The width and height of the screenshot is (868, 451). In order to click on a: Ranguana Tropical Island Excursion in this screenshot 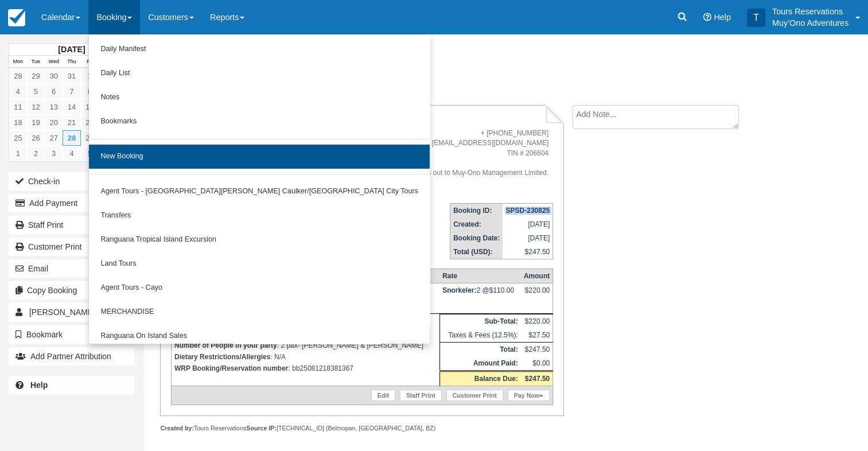, I will do `click(259, 240)`.